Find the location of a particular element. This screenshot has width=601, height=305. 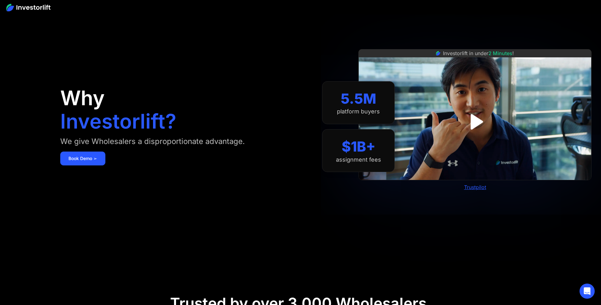

h1: Why is located at coordinates (82, 98).